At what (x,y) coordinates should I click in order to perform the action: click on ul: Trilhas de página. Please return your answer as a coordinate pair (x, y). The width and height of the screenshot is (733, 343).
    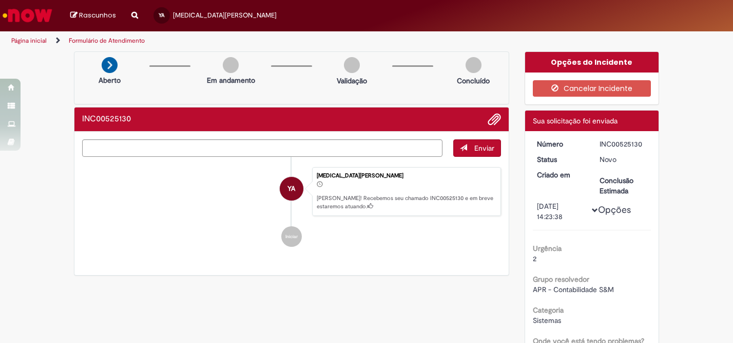
    Looking at the image, I should click on (244, 41).